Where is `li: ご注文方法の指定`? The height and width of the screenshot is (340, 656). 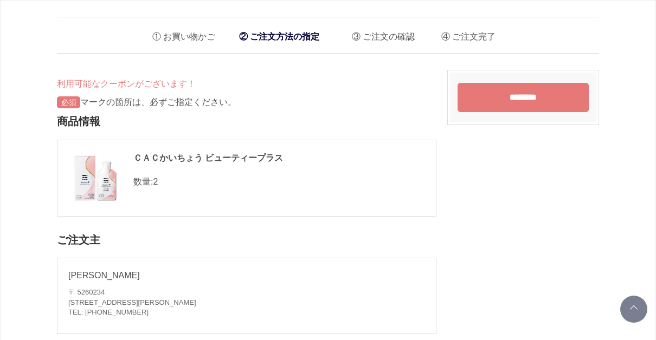
li: ご注文方法の指定 is located at coordinates (279, 36).